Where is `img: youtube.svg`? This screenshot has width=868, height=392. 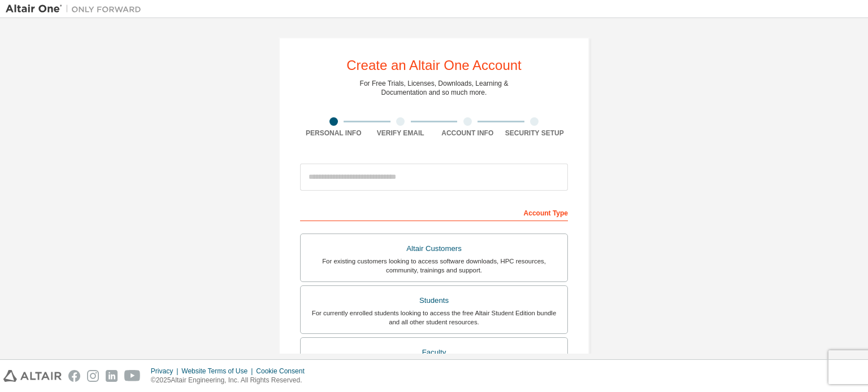 img: youtube.svg is located at coordinates (132, 376).